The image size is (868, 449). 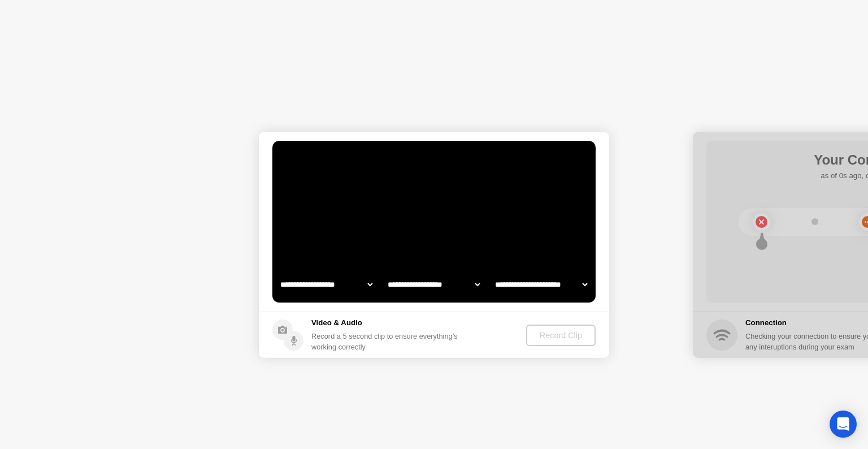 I want to click on select: Available speakers, so click(x=433, y=284).